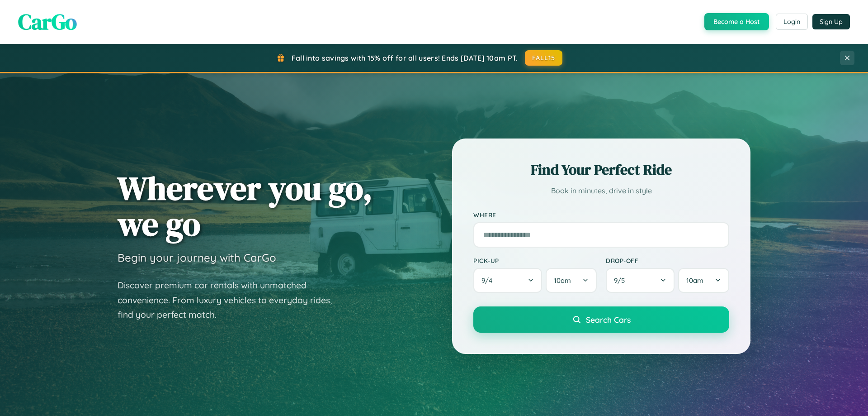 Image resolution: width=868 pixels, height=416 pixels. I want to click on button: Search Cars, so click(601, 320).